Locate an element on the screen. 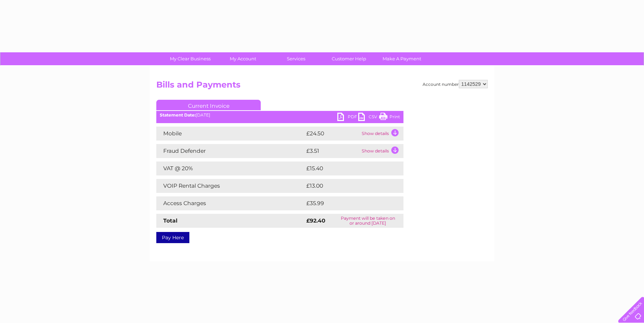 This screenshot has height=323, width=644. td: Mobile is located at coordinates (230, 134).